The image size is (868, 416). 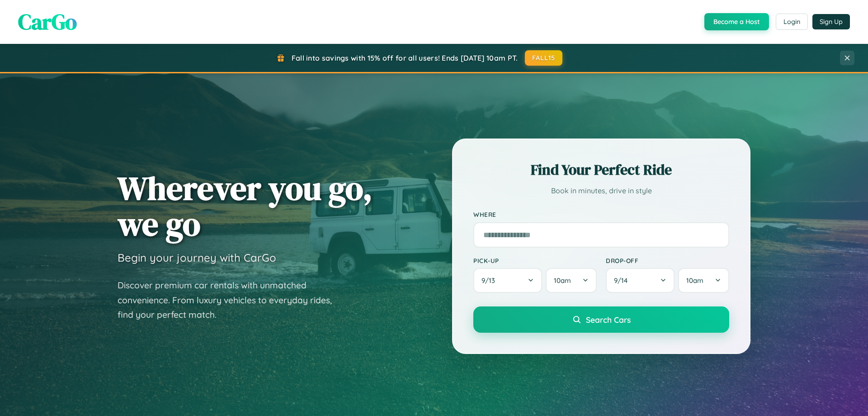 What do you see at coordinates (602, 215) in the screenshot?
I see `label: Where` at bounding box center [602, 215].